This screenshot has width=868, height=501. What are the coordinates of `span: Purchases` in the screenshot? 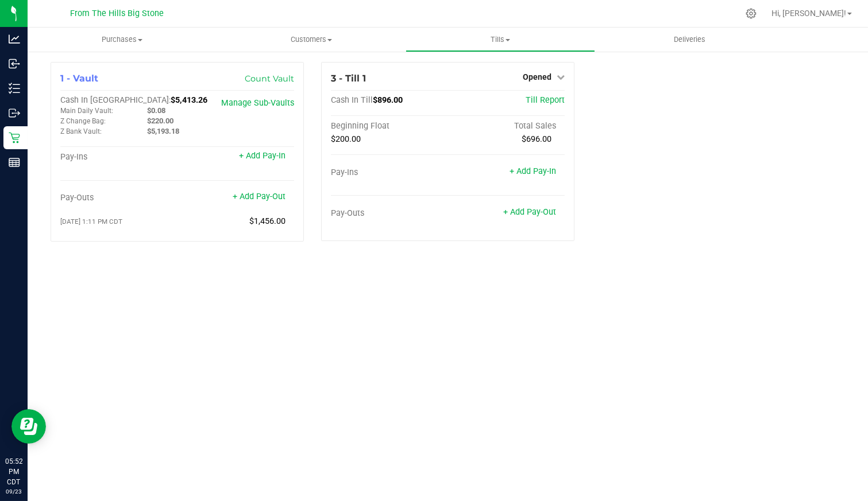 It's located at (122, 39).